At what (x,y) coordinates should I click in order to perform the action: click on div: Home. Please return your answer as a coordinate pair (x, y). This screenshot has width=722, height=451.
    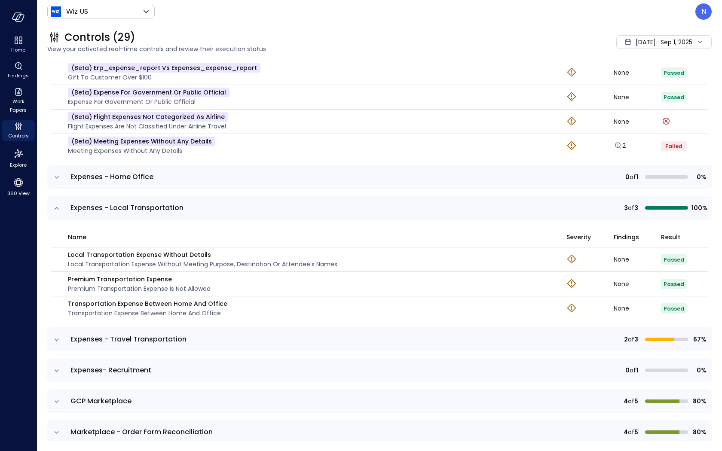
    Looking at the image, I should click on (18, 45).